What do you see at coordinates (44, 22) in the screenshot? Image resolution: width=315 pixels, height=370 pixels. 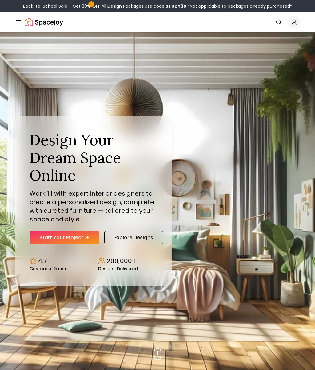 I see `a: Spacejoy` at bounding box center [44, 22].